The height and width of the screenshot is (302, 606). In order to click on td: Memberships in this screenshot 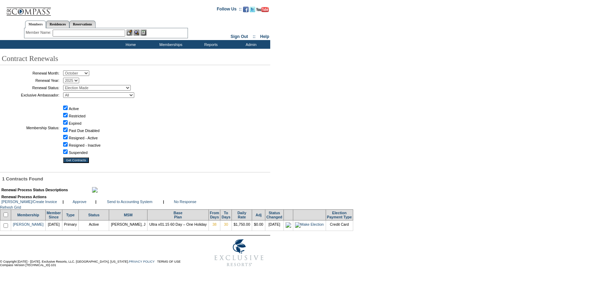, I will do `click(170, 44)`.